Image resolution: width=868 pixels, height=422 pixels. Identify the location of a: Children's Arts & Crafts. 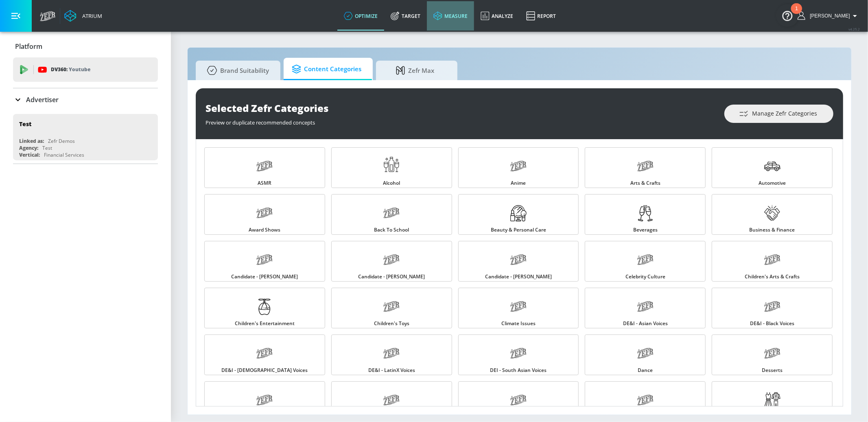
(772, 261).